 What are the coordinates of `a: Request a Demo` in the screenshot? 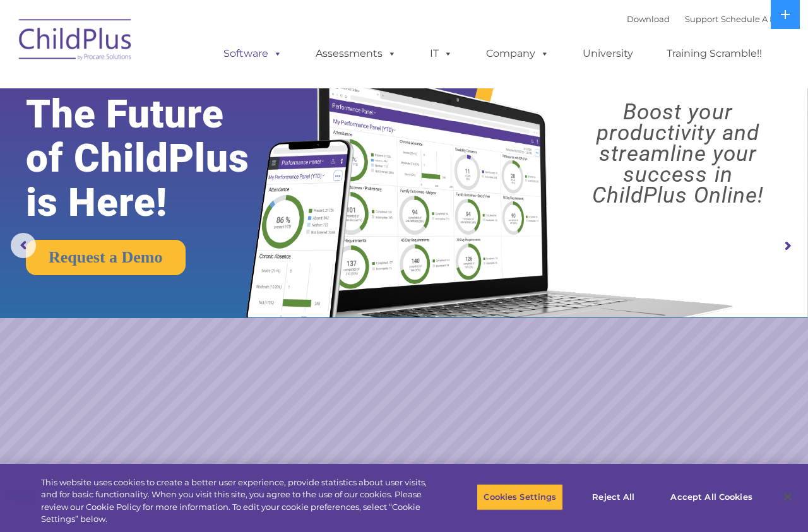 It's located at (106, 257).